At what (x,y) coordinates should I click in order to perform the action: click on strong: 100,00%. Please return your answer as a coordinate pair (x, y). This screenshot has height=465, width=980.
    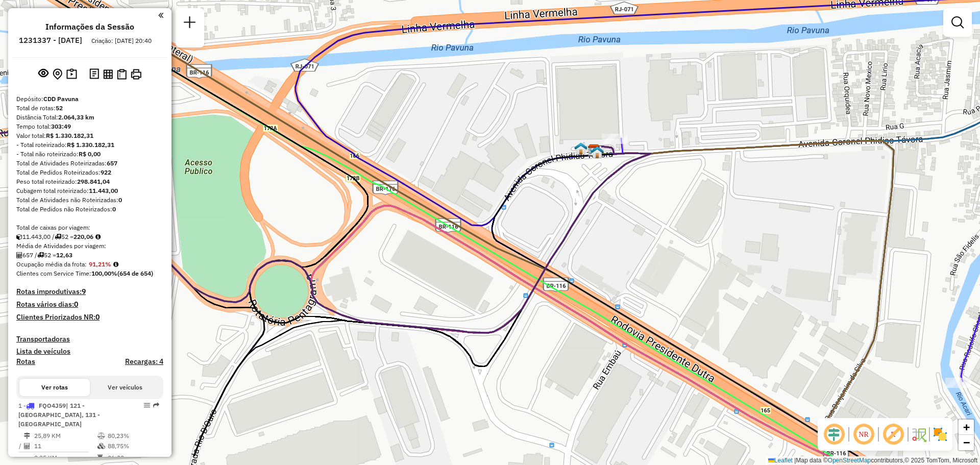
    Looking at the image, I should click on (104, 273).